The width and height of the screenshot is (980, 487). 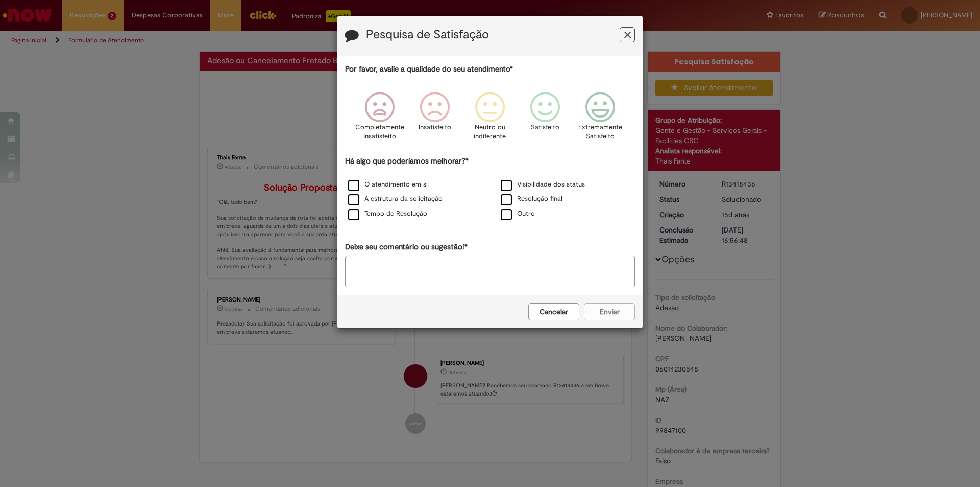 I want to click on button: Cancelar, so click(x=553, y=311).